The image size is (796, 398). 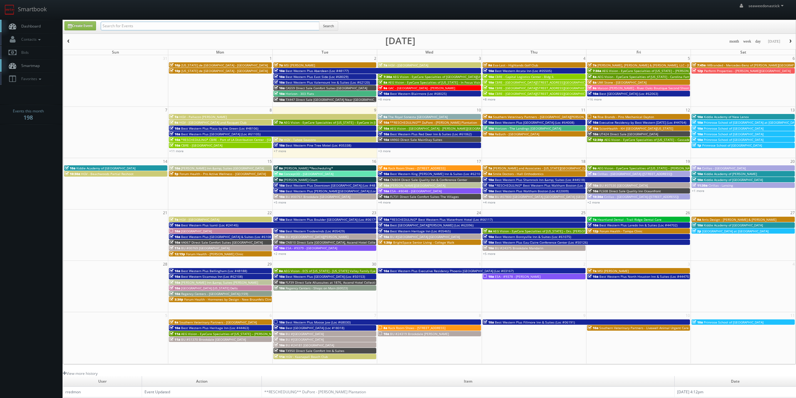 What do you see at coordinates (176, 151) in the screenshot?
I see `a: +11 more` at bounding box center [176, 151].